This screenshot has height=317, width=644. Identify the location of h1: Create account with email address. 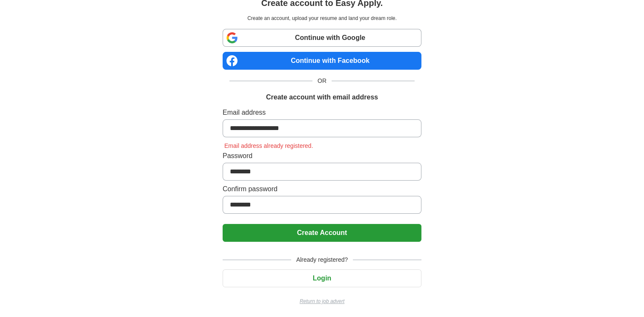
(322, 97).